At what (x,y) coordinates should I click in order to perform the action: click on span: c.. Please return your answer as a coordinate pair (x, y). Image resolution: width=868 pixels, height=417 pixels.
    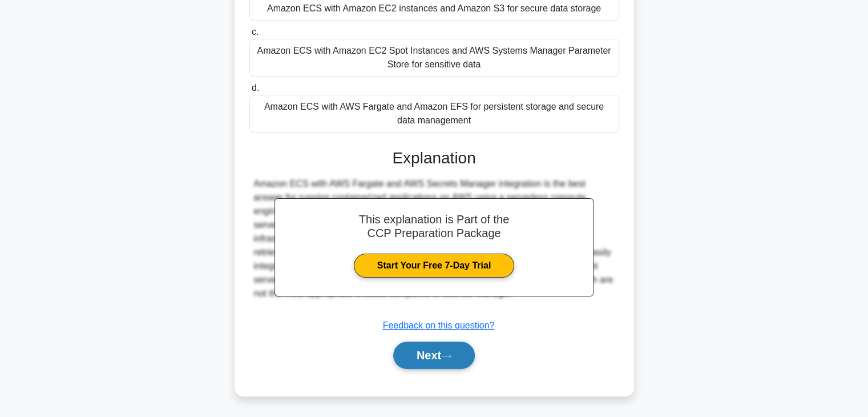
    Looking at the image, I should click on (255, 31).